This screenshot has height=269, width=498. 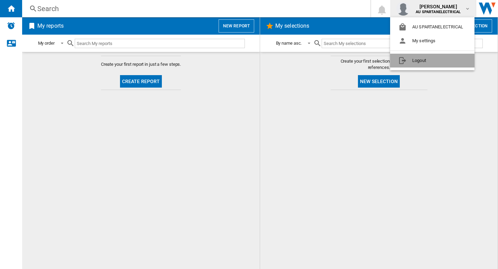 What do you see at coordinates (432, 27) in the screenshot?
I see `md-menu-item: AU SPARTANELECTRICAL` at bounding box center [432, 27].